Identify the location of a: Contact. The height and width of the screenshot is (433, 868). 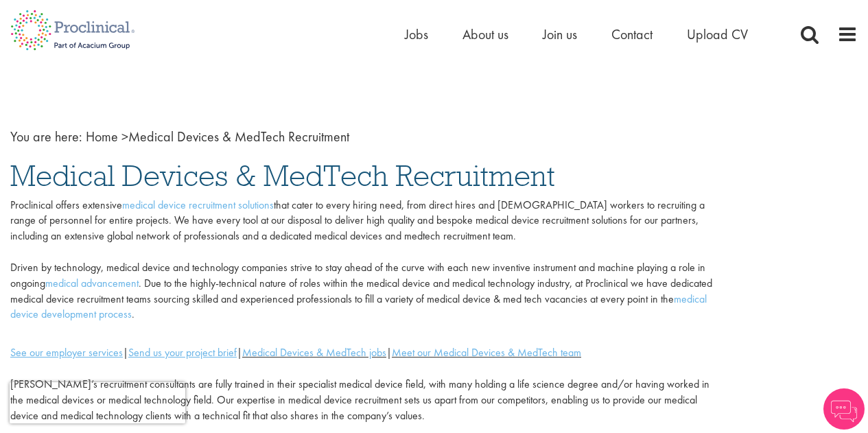
(632, 34).